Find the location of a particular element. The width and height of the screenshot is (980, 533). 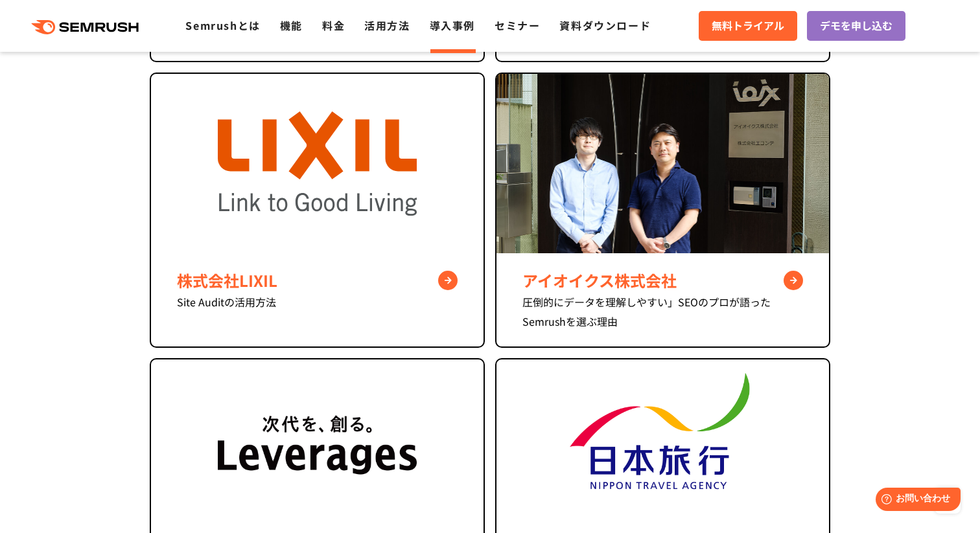

div: アイオイクス株式会社 is located at coordinates (663, 280).